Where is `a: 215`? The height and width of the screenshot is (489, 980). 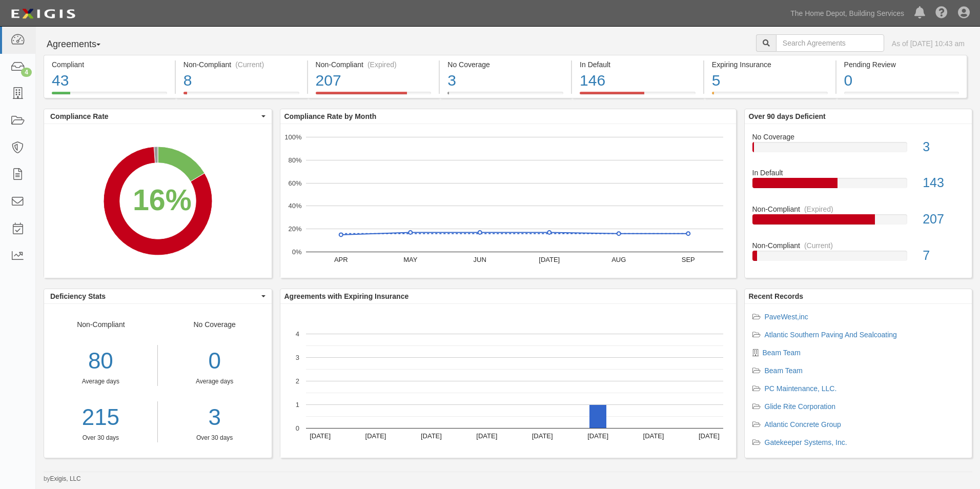
a: 215 is located at coordinates (101, 418).